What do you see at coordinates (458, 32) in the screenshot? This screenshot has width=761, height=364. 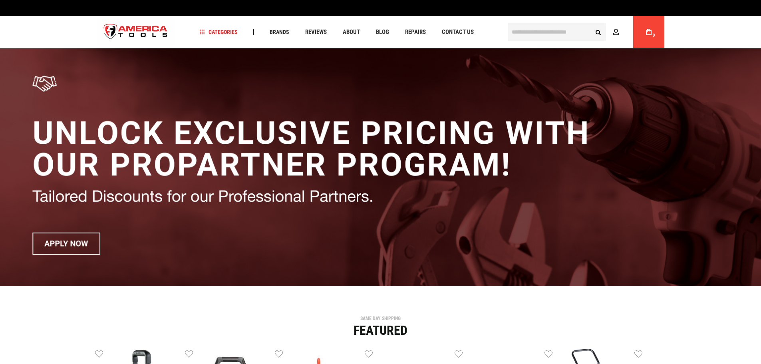 I see `span: Contact Us` at bounding box center [458, 32].